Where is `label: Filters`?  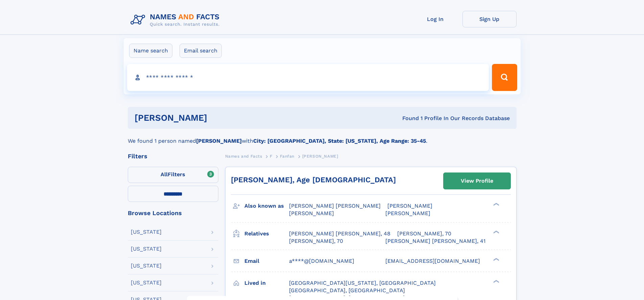 label: Filters is located at coordinates (173, 175).